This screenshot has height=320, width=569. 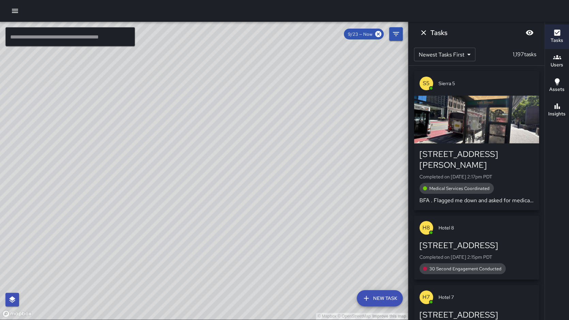 I want to click on span: 9/23 — Now, so click(x=360, y=34).